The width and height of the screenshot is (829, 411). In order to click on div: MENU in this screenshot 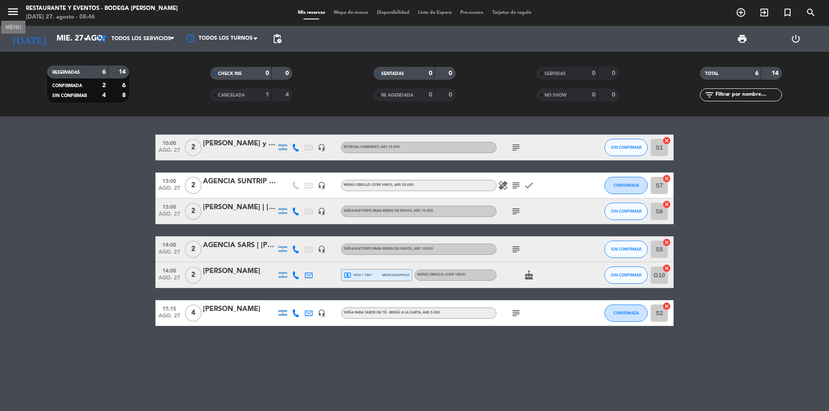, I will do `click(13, 27)`.